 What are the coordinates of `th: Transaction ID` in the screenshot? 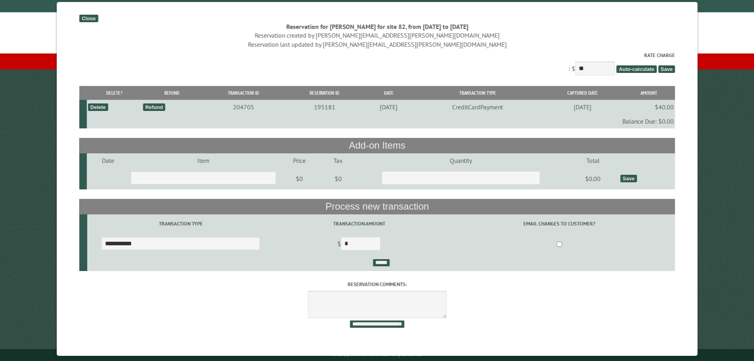 It's located at (243, 93).